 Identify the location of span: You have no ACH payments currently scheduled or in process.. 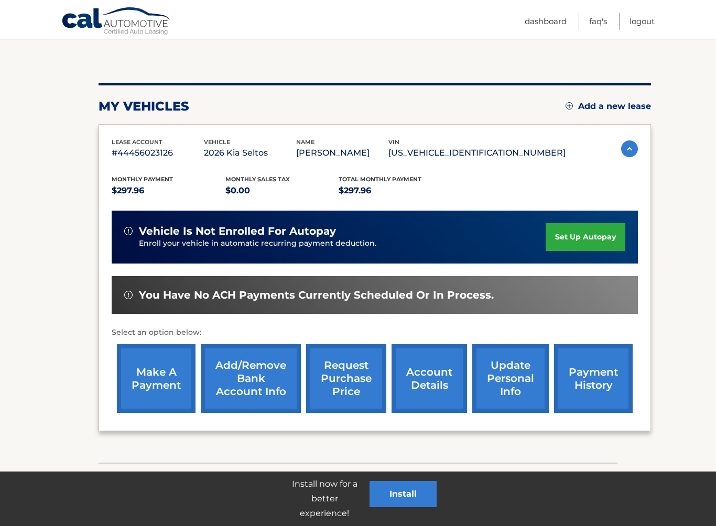
(316, 295).